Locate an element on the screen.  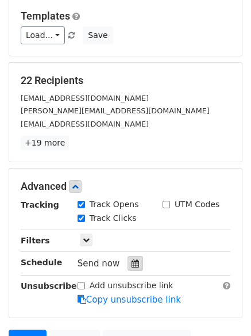
label: Track Opens is located at coordinates (114, 204).